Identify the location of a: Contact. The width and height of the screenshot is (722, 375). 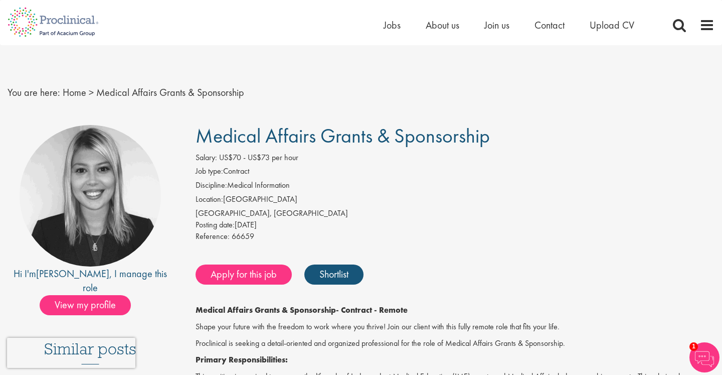
(550, 25).